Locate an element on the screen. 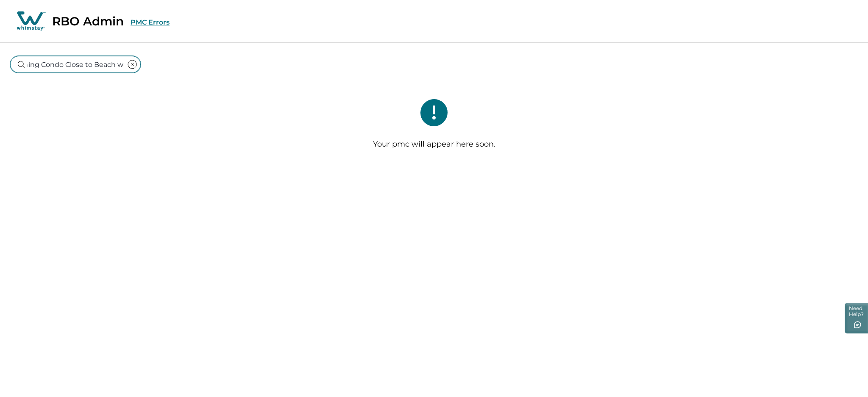 This screenshot has width=868, height=397. p: Your pmc will appear here soon. is located at coordinates (434, 145).